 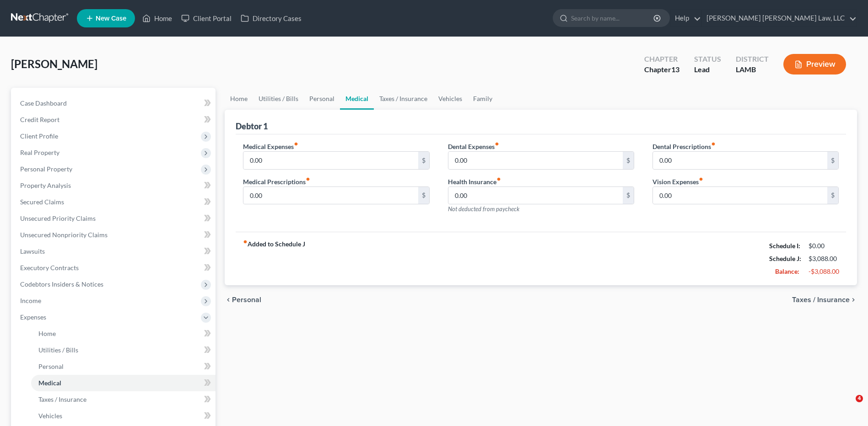 What do you see at coordinates (40, 119) in the screenshot?
I see `span: Credit Report` at bounding box center [40, 119].